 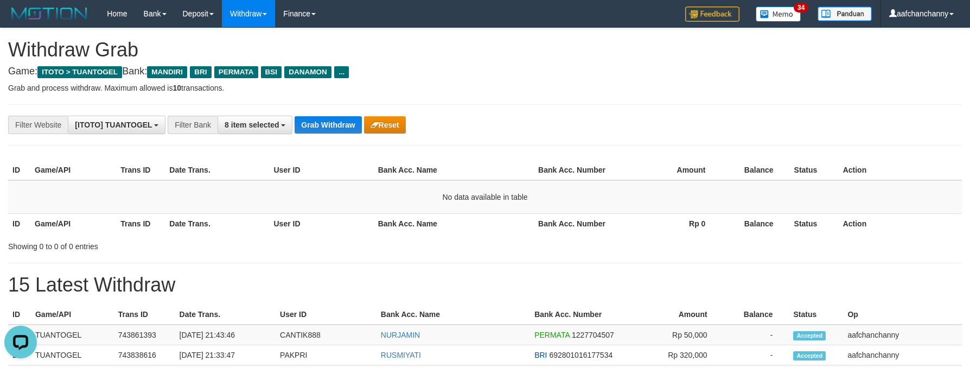 I want to click on div: Showing 0 to 0 of 0 entries, so click(x=202, y=244).